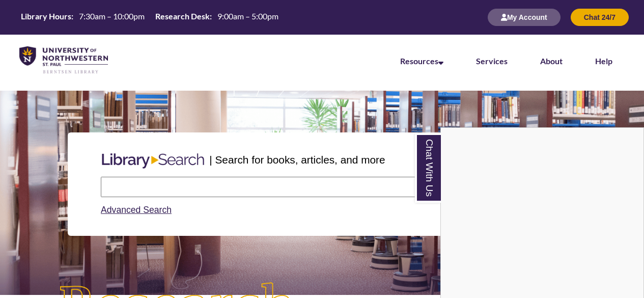 This screenshot has height=298, width=644. I want to click on a: Resources, so click(422, 60).